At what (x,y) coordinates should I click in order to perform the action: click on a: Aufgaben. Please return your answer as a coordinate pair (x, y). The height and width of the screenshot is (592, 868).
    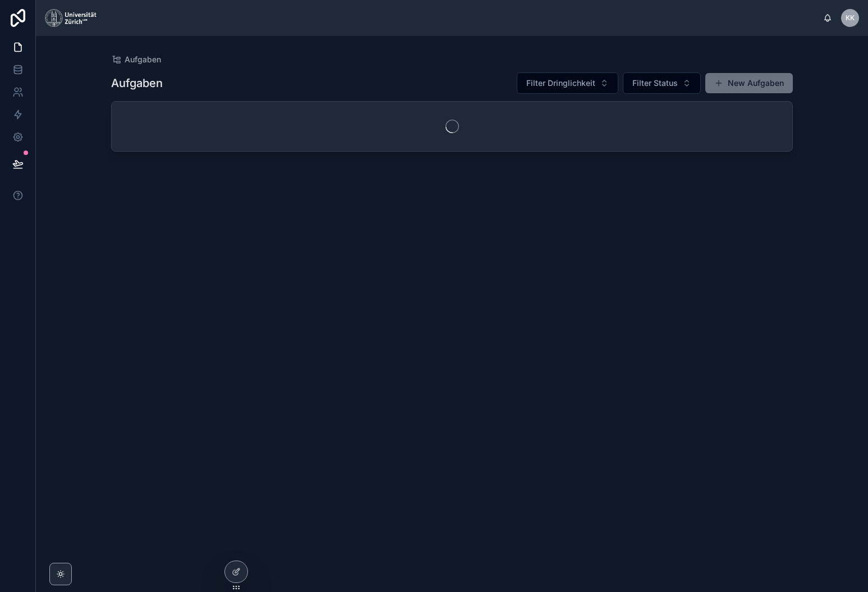
    Looking at the image, I should click on (136, 59).